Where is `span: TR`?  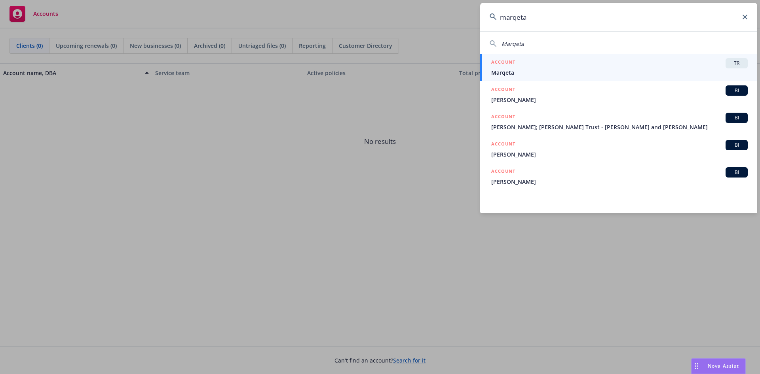
span: TR is located at coordinates (737, 63).